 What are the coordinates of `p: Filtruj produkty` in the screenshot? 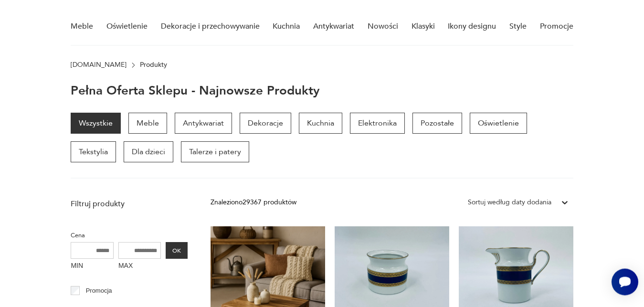 It's located at (129, 204).